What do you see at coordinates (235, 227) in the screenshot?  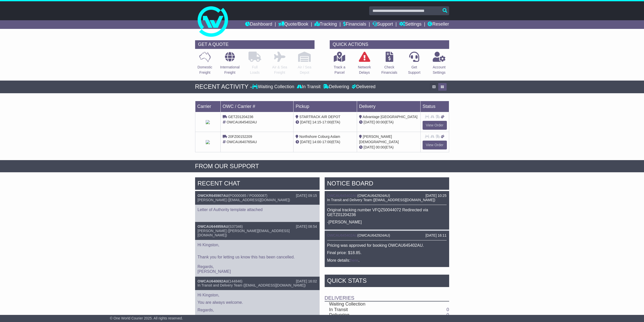 I see `span: S37346` at bounding box center [235, 227].